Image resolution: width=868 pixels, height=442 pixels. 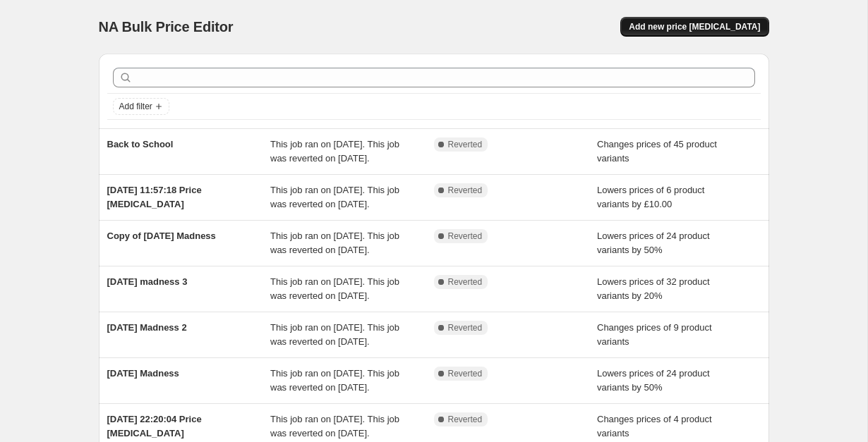 I want to click on span: Add filter, so click(x=135, y=106).